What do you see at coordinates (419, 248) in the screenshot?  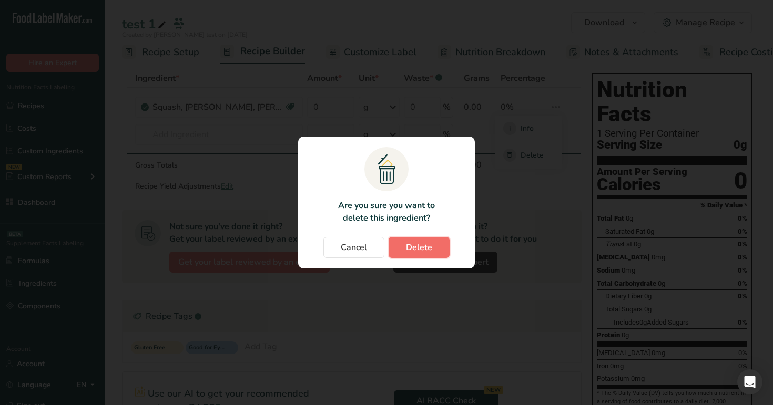 I see `button: Delete` at bounding box center [419, 248].